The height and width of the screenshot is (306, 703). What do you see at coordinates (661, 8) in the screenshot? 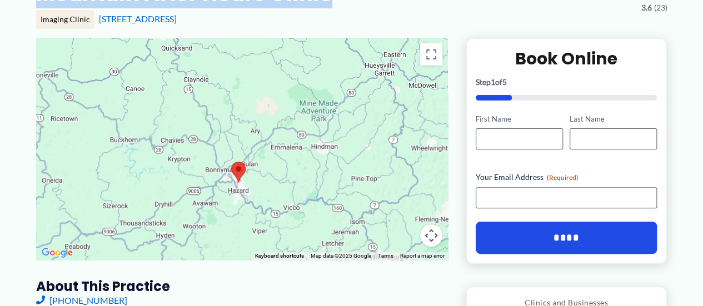
I see `span: (23)` at bounding box center [661, 8].